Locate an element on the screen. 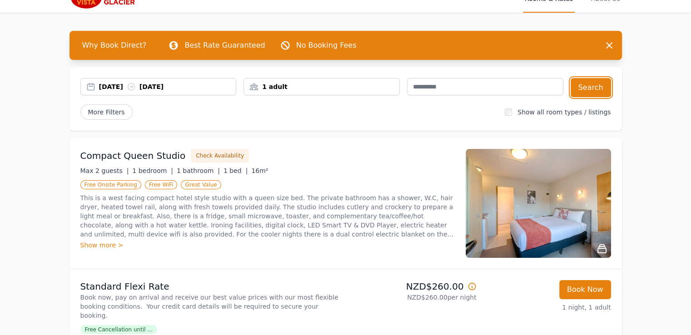 Image resolution: width=691 pixels, height=335 pixels. button: Search is located at coordinates (591, 88).